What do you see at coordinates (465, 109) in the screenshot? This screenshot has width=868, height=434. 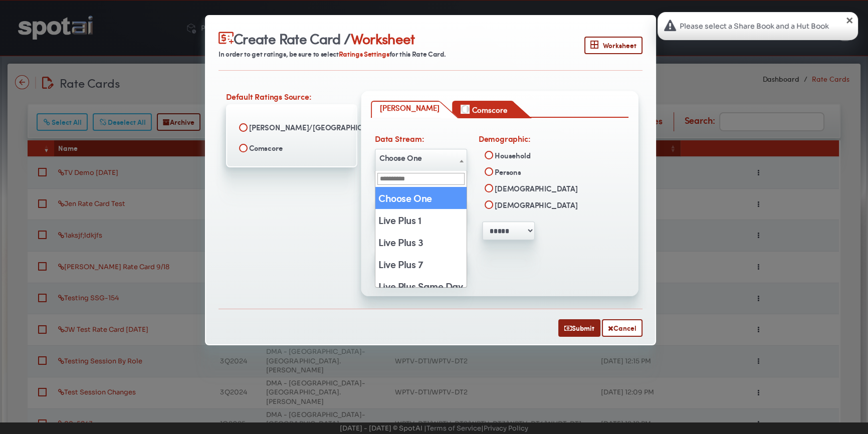 I see `img: comscore-logo.png` at bounding box center [465, 109].